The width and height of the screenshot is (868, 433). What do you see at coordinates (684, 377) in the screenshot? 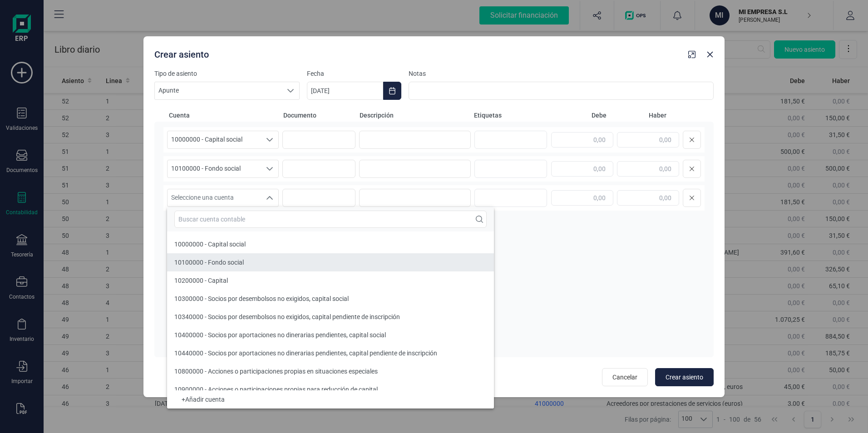
I see `button: Crear asiento` at bounding box center [684, 377].